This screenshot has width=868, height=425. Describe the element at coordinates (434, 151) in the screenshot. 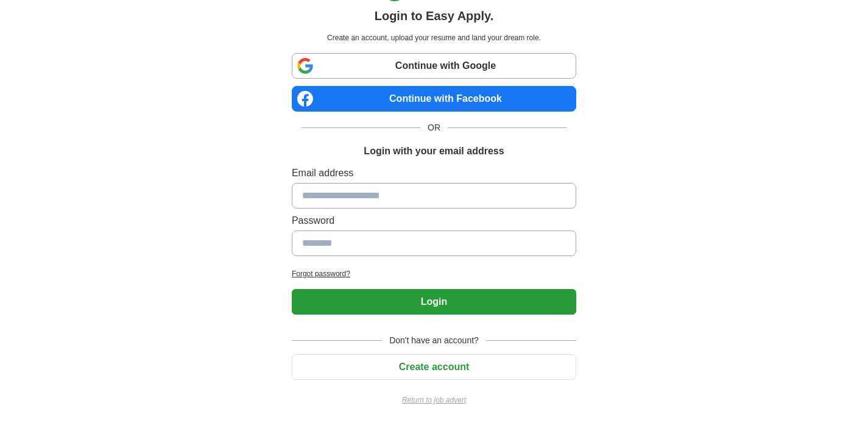

I see `h1: Login with your email address` at that location.